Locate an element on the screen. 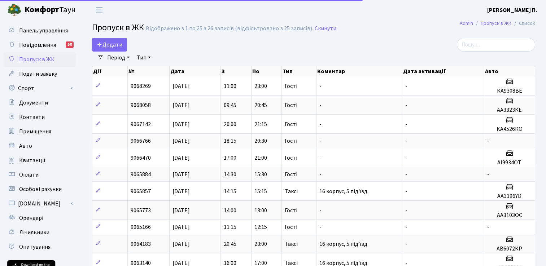 The image size is (546, 266). input: Пошук... is located at coordinates (495, 45).